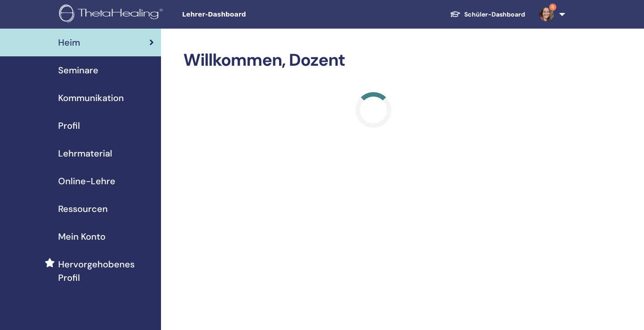 The image size is (644, 330). I want to click on span: Online-Lehre, so click(86, 181).